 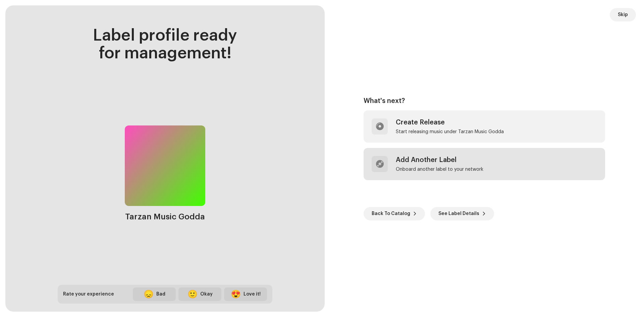 What do you see at coordinates (394, 214) in the screenshot?
I see `button: Back To Catalog` at bounding box center [394, 214].